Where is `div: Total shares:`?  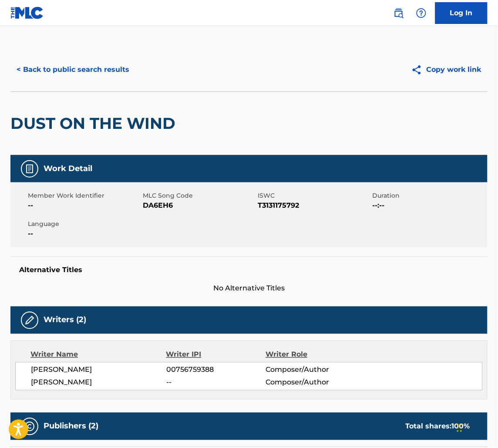 div: Total shares: is located at coordinates (438, 426).